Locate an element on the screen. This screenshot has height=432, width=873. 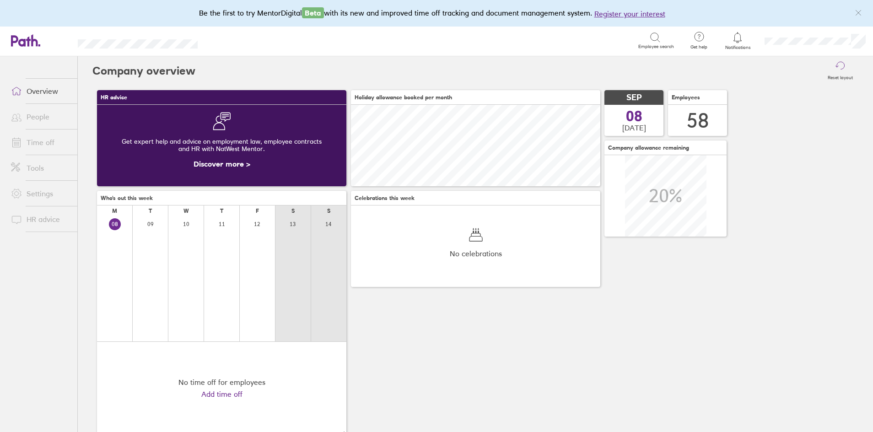
a: Settings is located at coordinates (40, 194).